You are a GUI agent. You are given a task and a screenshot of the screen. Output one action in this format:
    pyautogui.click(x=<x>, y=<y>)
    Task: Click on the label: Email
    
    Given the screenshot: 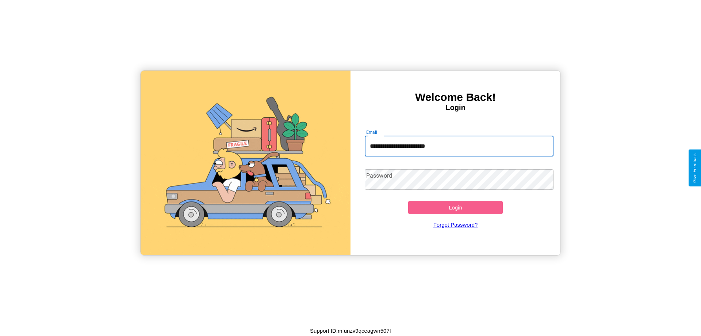 What is the action you would take?
    pyautogui.click(x=372, y=132)
    